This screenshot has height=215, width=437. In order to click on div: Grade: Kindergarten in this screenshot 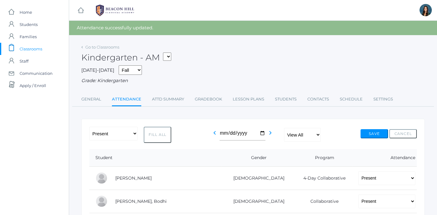, I will do `click(253, 81)`.